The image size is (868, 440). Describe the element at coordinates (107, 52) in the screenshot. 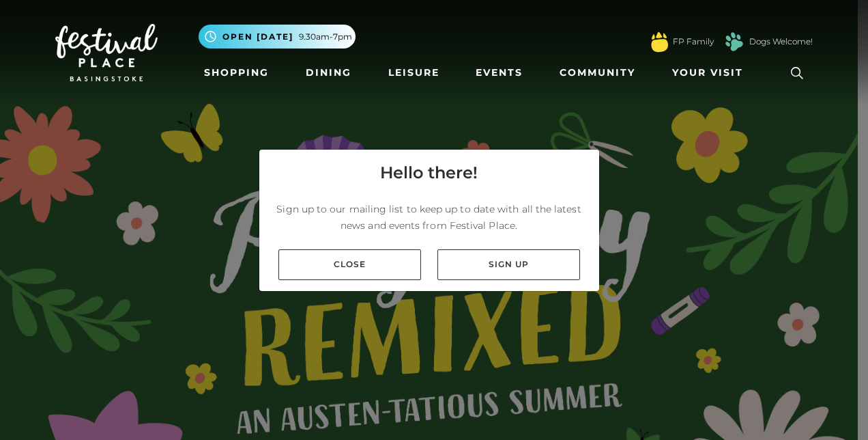

I see `img: Festival Place Logo` at that location.